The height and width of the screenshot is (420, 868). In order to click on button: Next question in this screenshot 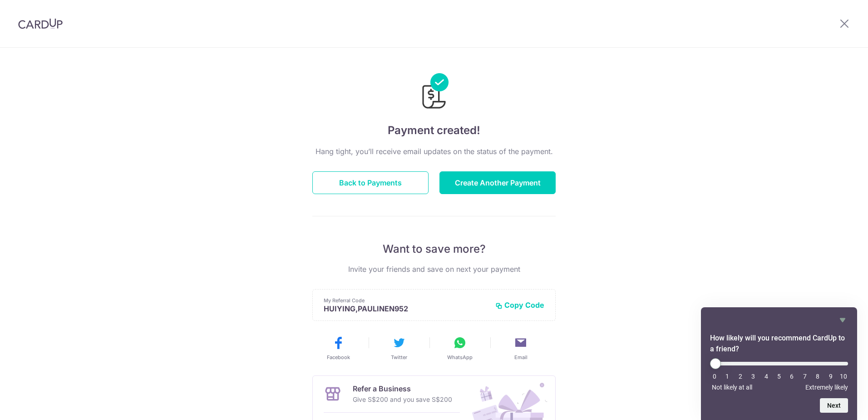, I will do `click(834, 405)`.